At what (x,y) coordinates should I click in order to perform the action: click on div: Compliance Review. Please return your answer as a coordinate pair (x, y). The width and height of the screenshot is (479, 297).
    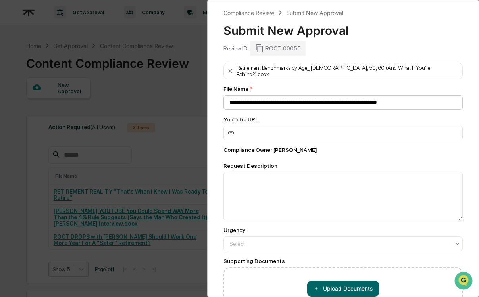
    Looking at the image, I should click on (249, 13).